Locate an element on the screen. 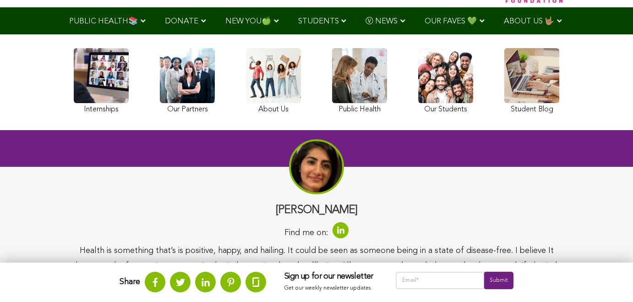  div: Navigation Menu is located at coordinates (316, 21).